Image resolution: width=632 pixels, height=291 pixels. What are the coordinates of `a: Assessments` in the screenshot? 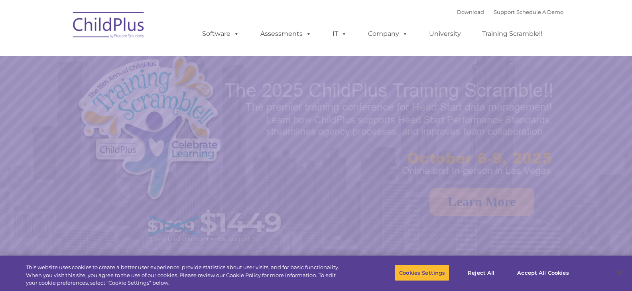 It's located at (286, 34).